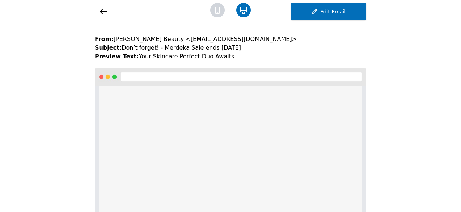 This screenshot has height=212, width=461. What do you see at coordinates (329, 12) in the screenshot?
I see `button: Edit Email` at bounding box center [329, 12].